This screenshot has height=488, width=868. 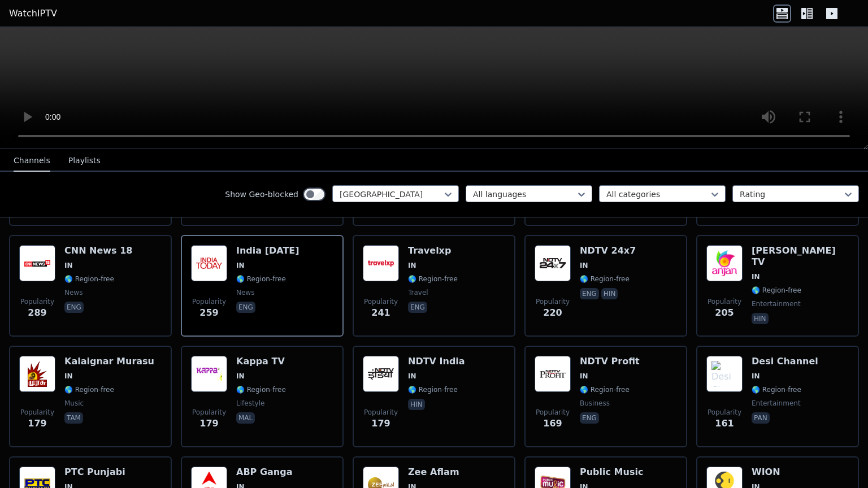 I want to click on h6: NDTV 24x7, so click(x=607, y=251).